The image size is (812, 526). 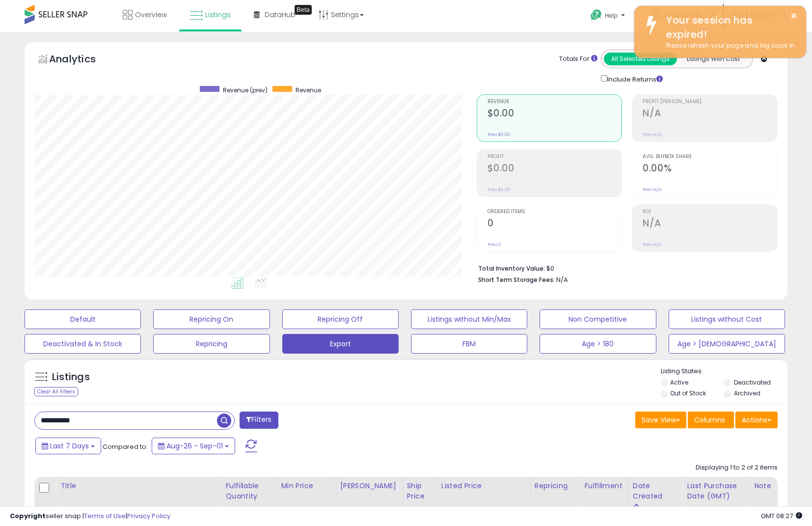 What do you see at coordinates (656, 492) in the screenshot?
I see `div: Date Created` at bounding box center [656, 492].